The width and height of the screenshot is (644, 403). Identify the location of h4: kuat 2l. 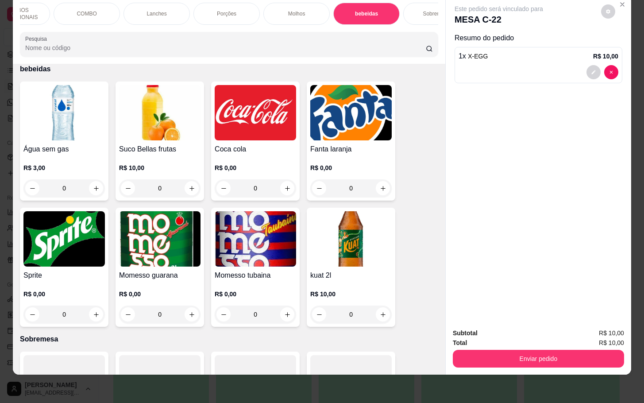
(351, 275).